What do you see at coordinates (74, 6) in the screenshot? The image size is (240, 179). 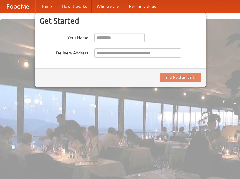 I see `a: How it works` at bounding box center [74, 6].